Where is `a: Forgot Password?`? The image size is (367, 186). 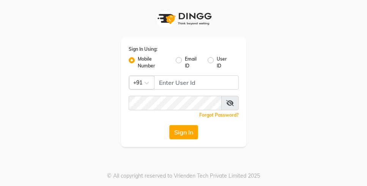
a: Forgot Password? is located at coordinates (219, 115).